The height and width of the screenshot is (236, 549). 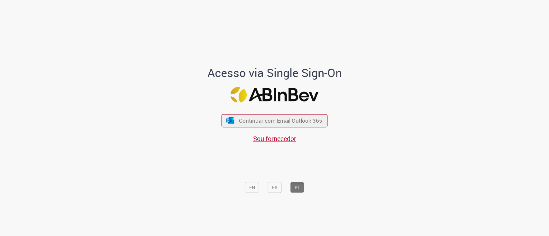 I want to click on button: ES, so click(x=275, y=188).